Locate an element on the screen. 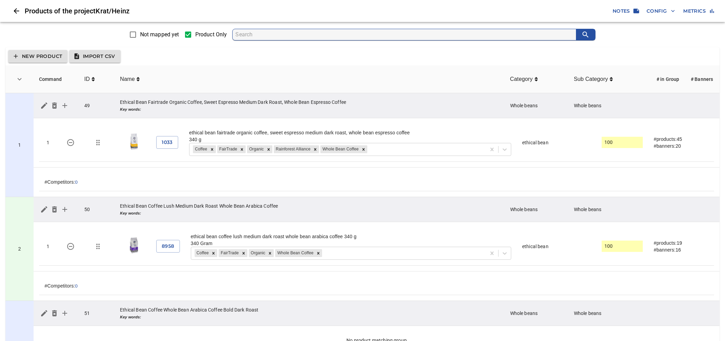 The width and height of the screenshot is (725, 341). th: # in Group is located at coordinates (668, 79).